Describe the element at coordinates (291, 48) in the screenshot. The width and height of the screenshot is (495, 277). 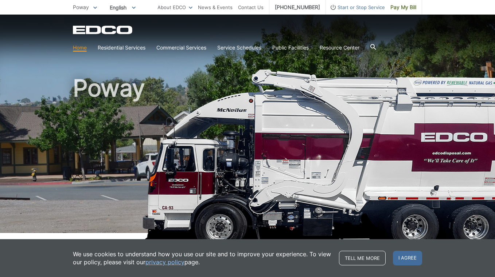
I see `a: Public Facilities` at that location.